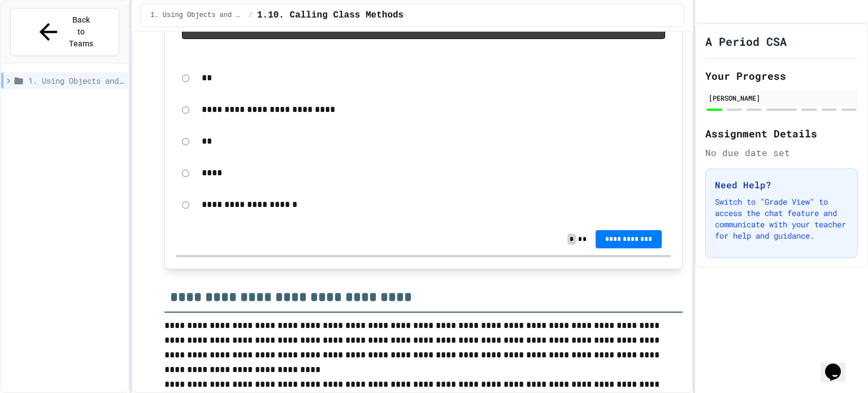 The height and width of the screenshot is (393, 868). Describe the element at coordinates (746, 41) in the screenshot. I see `h1: A Period CSA` at that location.